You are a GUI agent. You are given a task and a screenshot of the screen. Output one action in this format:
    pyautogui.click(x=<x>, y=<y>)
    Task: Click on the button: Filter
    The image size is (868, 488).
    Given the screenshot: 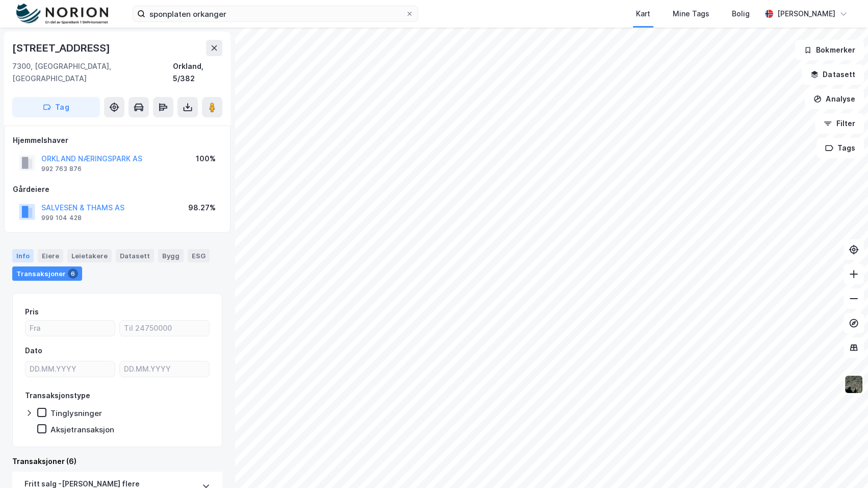 What is the action you would take?
    pyautogui.click(x=839, y=123)
    